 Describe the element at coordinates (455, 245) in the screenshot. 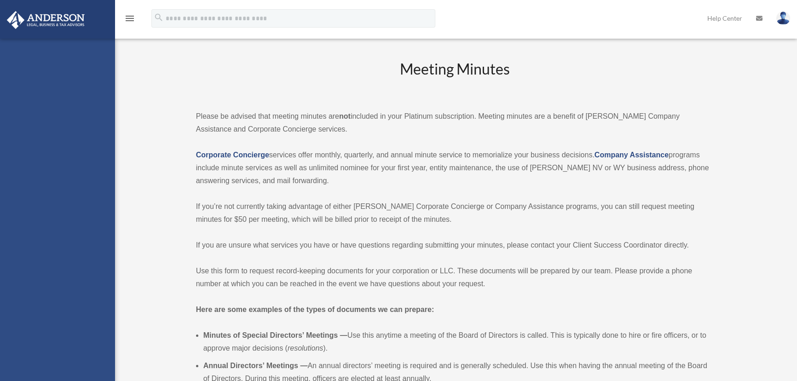

I see `p: If you are unsure what services you have or have questions regarding submitting your minutes, ple...` at that location.